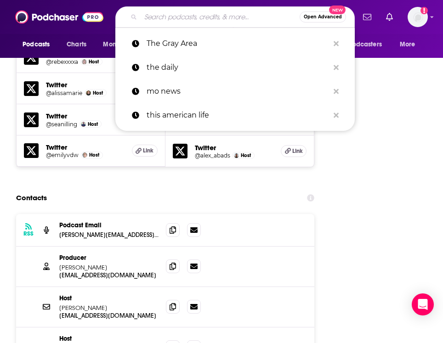 The height and width of the screenshot is (343, 443). What do you see at coordinates (62, 124) in the screenshot?
I see `a: @seanilling` at bounding box center [62, 124].